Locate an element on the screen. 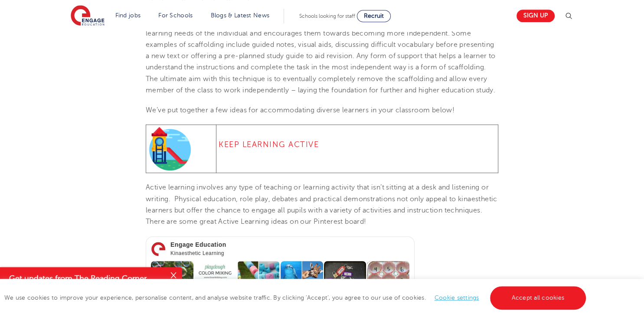  button: Close is located at coordinates (174, 275).